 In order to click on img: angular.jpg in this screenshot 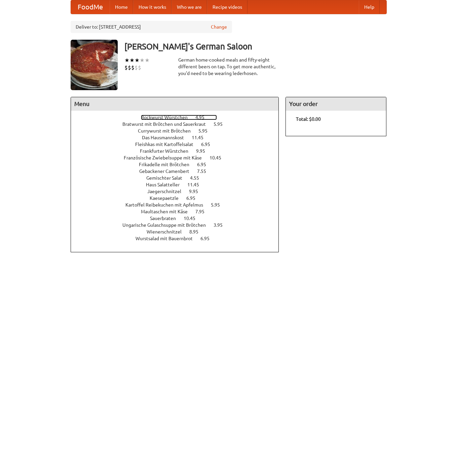, I will do `click(94, 65)`.